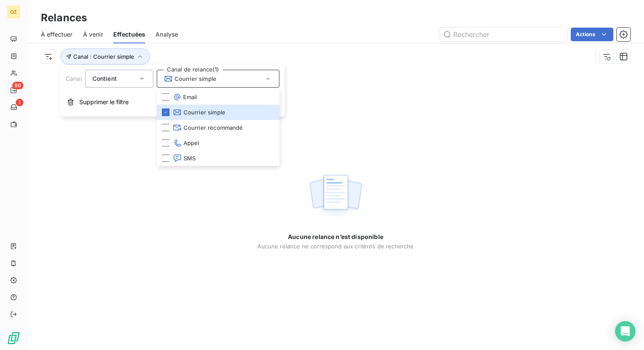  Describe the element at coordinates (13, 90) in the screenshot. I see `a: 86` at that location.